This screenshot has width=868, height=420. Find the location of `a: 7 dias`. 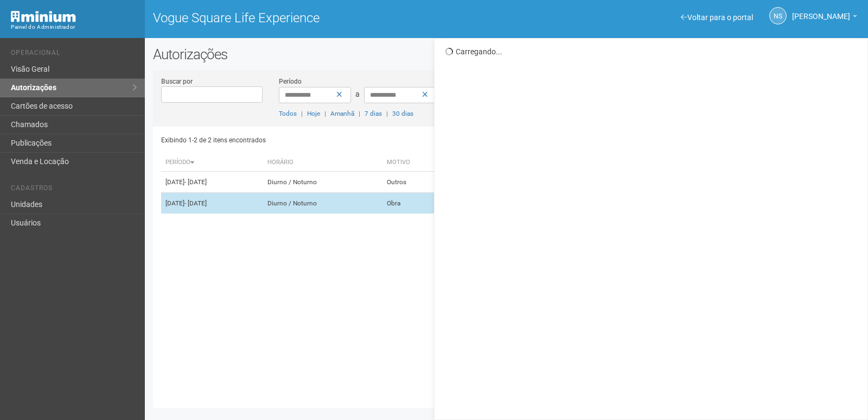

a: 7 dias is located at coordinates (373, 114).